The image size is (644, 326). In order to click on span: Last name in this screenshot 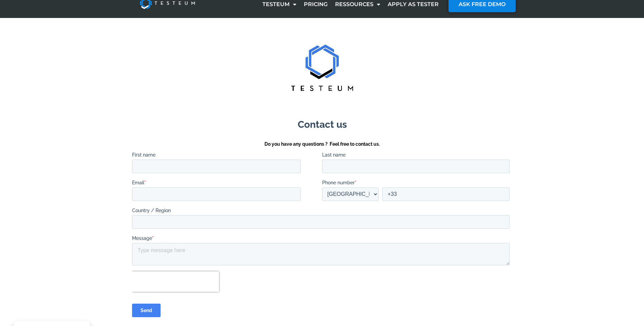, I will do `click(202, 133)`.